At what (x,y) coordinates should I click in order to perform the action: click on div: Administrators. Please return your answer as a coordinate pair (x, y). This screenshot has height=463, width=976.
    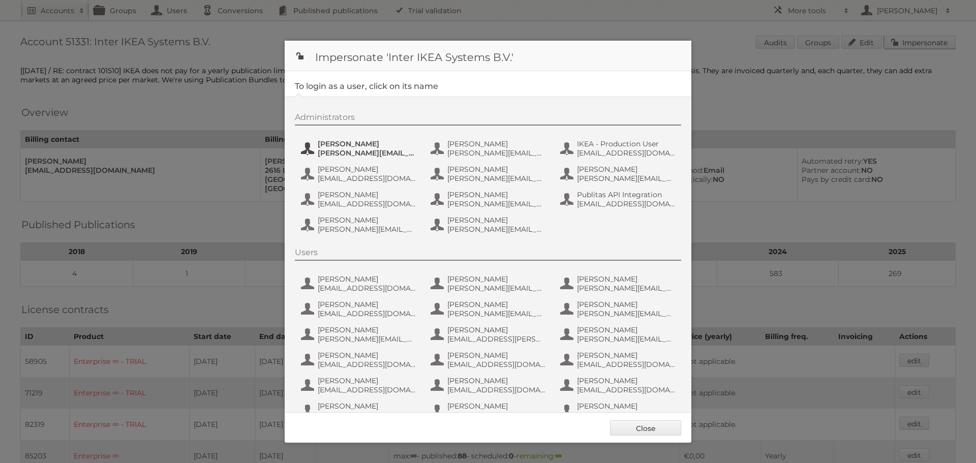
    Looking at the image, I should click on (488, 119).